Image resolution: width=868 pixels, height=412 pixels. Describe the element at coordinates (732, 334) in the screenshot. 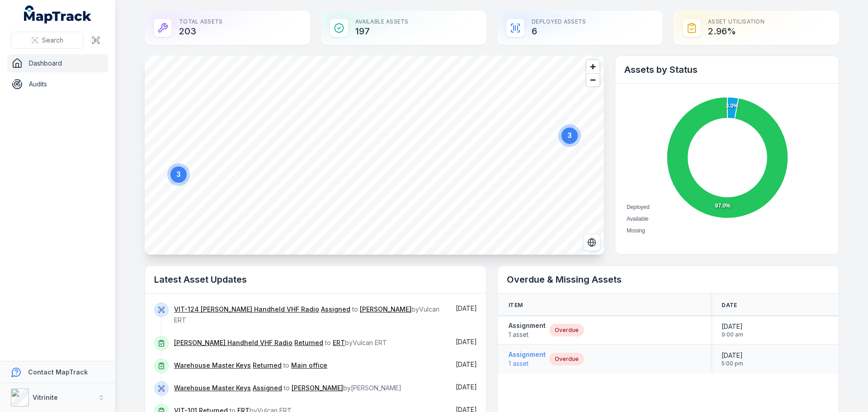

I see `span: 9:00 am` at that location.